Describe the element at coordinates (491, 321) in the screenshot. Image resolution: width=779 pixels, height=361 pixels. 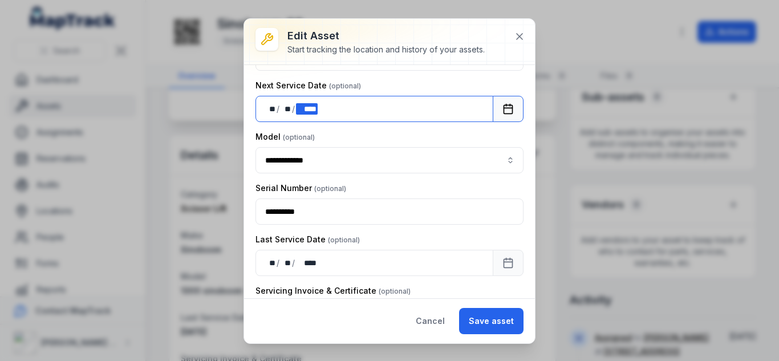
I see `button: Save asset` at that location.